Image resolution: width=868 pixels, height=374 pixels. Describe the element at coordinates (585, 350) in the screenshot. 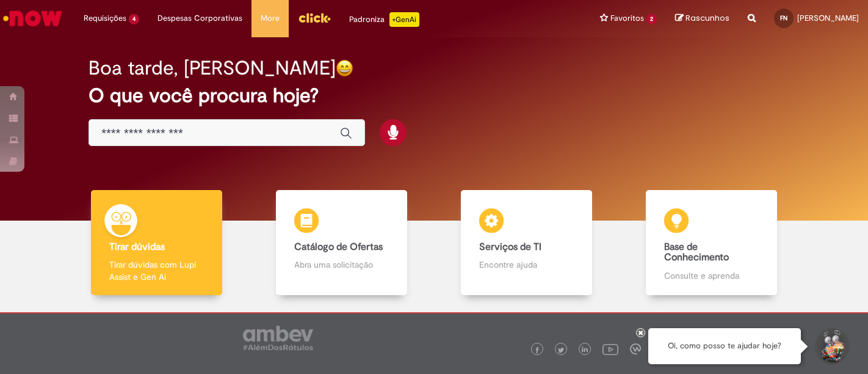

I see `img: logo_footer_linkedin.png` at that location.